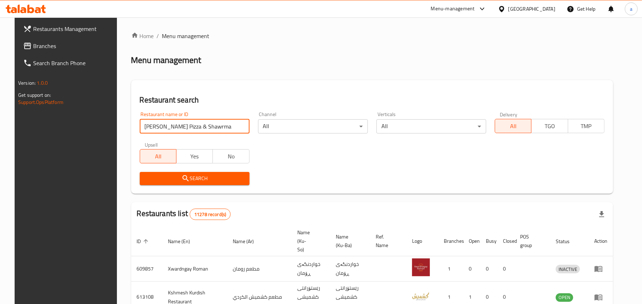 This screenshot has height=304, width=642. What do you see at coordinates (531, 241) in the screenshot?
I see `span: POS group` at bounding box center [531, 241].